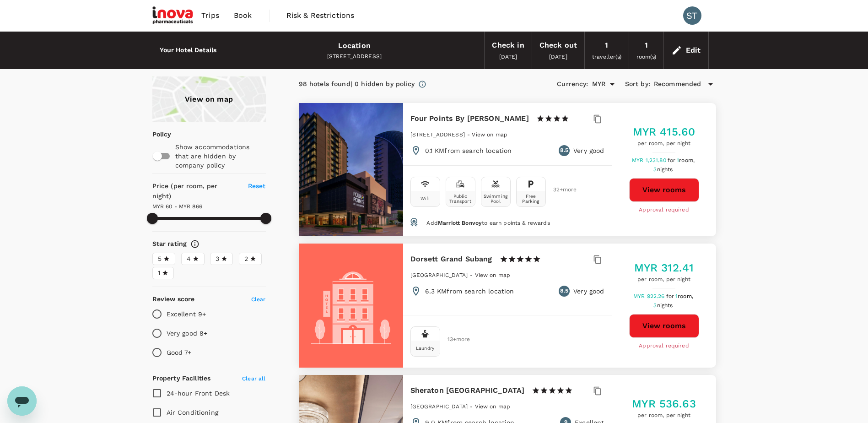  I want to click on h6: Review score, so click(173, 300).